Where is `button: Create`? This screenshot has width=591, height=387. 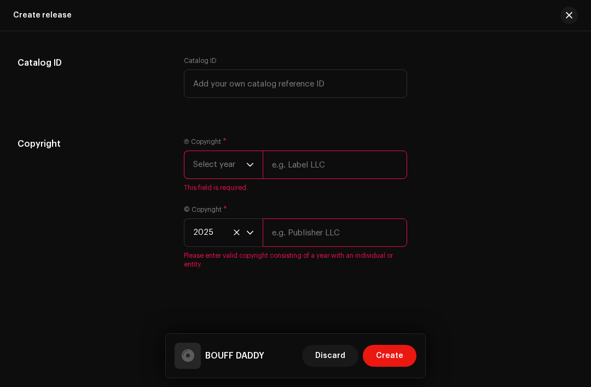
button: Create is located at coordinates (390, 356).